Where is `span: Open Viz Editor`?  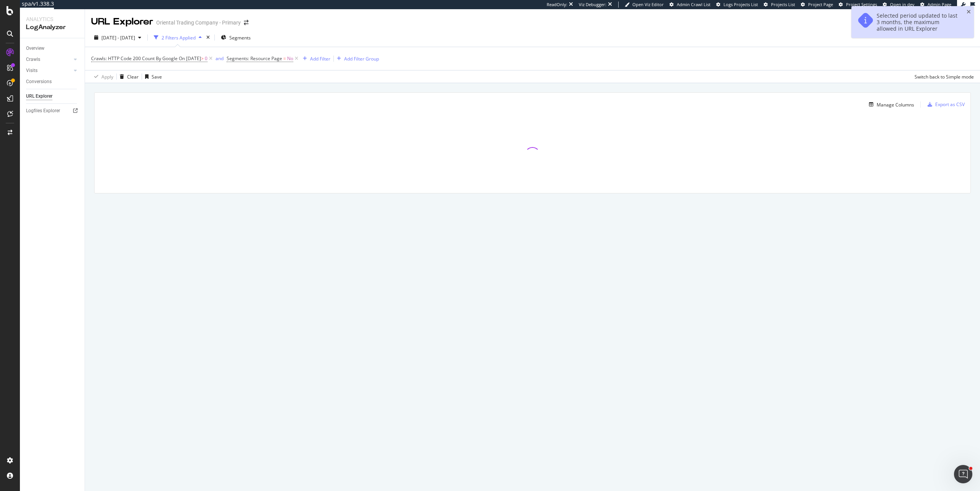 span: Open Viz Editor is located at coordinates (648, 5).